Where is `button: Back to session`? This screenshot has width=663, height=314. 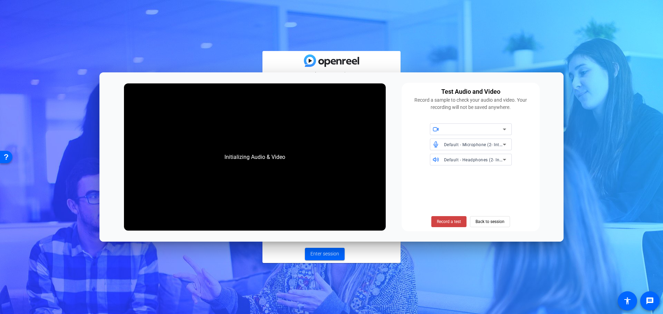
button: Back to session is located at coordinates (490, 222).